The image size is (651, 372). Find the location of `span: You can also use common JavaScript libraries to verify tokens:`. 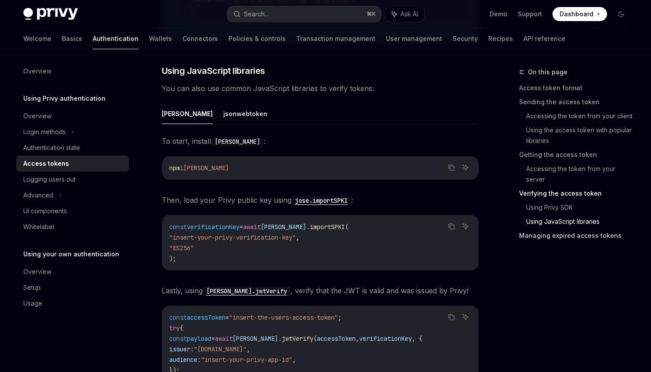

span: You can also use common JavaScript libraries to verify tokens: is located at coordinates (320, 88).